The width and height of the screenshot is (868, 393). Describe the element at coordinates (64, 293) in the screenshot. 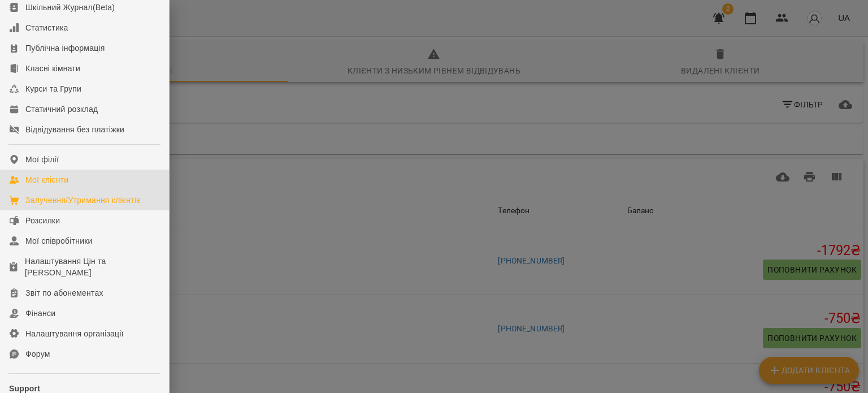

I see `div: Звіт по абонементах` at that location.